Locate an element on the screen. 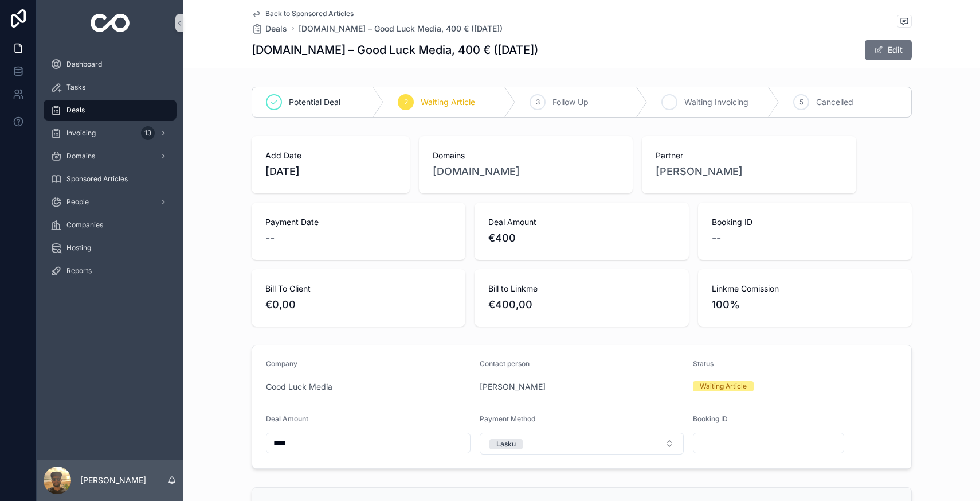 This screenshot has height=501, width=980. span: Sponsored Articles is located at coordinates (97, 179).